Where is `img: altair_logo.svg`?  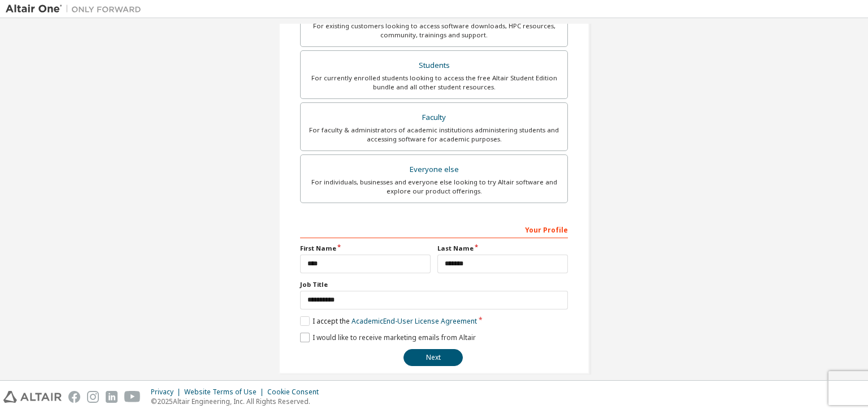 img: altair_logo.svg is located at coordinates (32, 397).